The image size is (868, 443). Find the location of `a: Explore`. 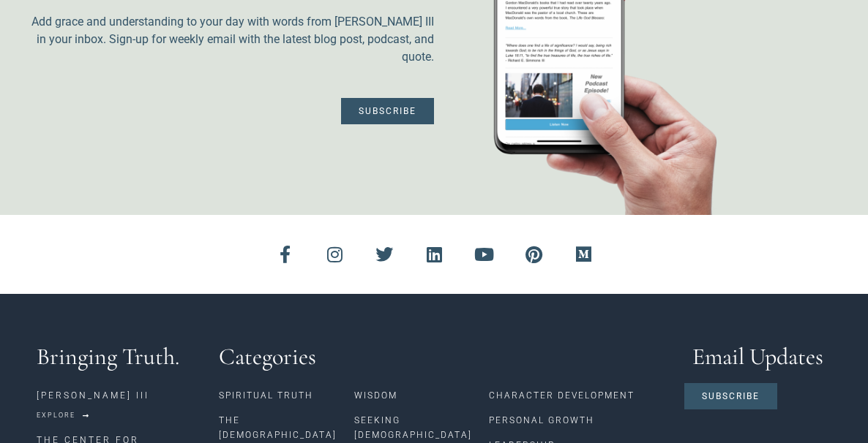

a: Explore is located at coordinates (63, 415).